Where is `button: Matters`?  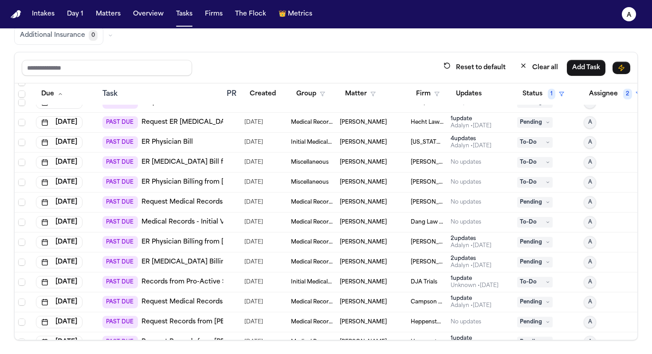 button: Matters is located at coordinates (108, 14).